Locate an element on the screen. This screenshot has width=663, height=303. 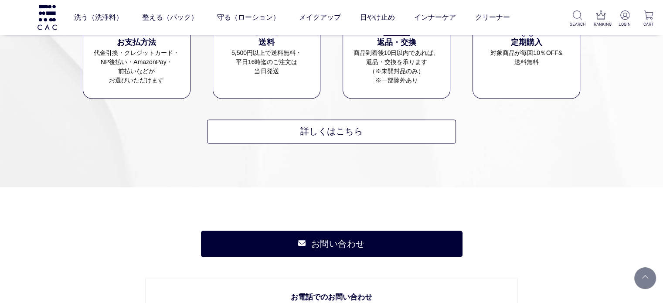
a: 日やけ止め is located at coordinates (377, 17).